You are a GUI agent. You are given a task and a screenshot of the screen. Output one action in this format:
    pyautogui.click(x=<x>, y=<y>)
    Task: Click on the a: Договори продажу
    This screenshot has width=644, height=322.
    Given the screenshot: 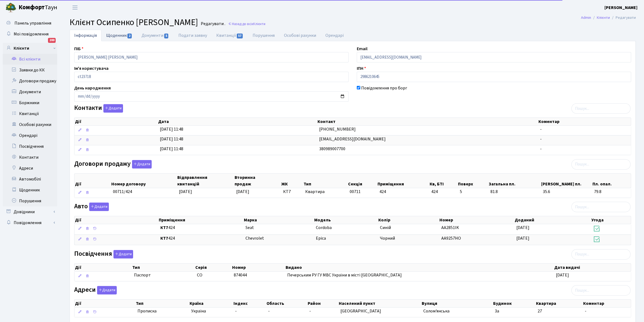 What is the action you would take?
    pyautogui.click(x=30, y=81)
    